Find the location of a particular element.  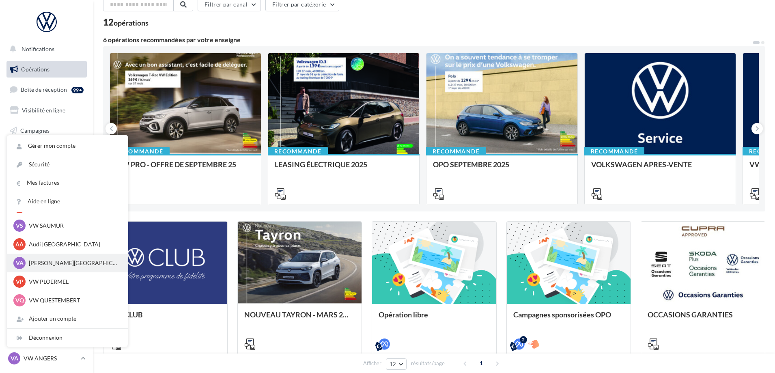

div: 12 is located at coordinates (126, 22).